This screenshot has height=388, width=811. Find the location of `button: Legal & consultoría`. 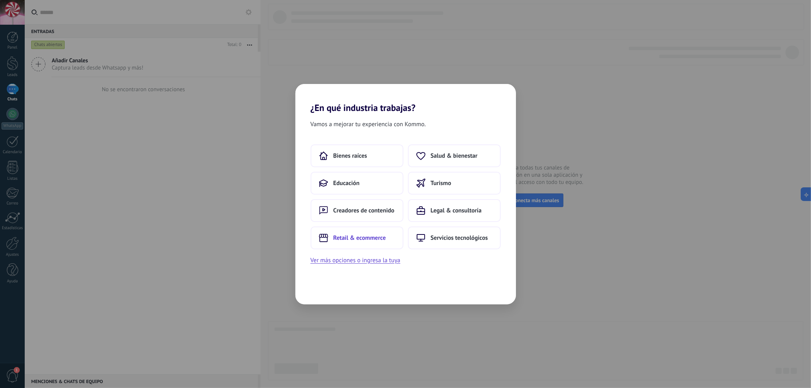

button: Legal & consultoría is located at coordinates (454, 211).